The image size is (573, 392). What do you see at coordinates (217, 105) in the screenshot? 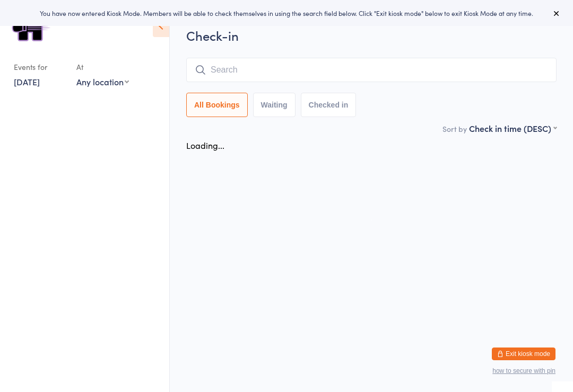
I see `button: All Bookings` at bounding box center [217, 105].